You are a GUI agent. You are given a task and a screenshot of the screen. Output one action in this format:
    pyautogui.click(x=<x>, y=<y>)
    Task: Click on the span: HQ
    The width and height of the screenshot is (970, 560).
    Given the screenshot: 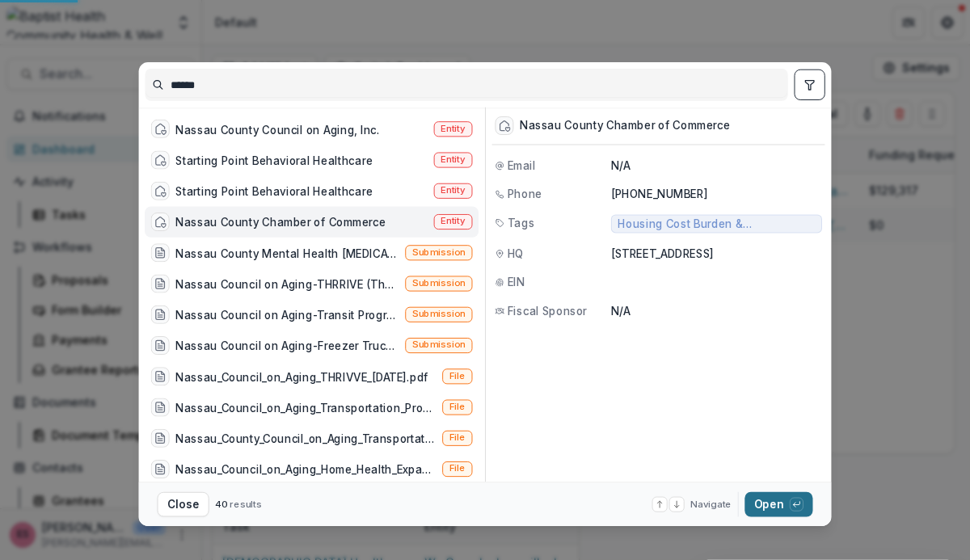 What is the action you would take?
    pyautogui.click(x=516, y=254)
    